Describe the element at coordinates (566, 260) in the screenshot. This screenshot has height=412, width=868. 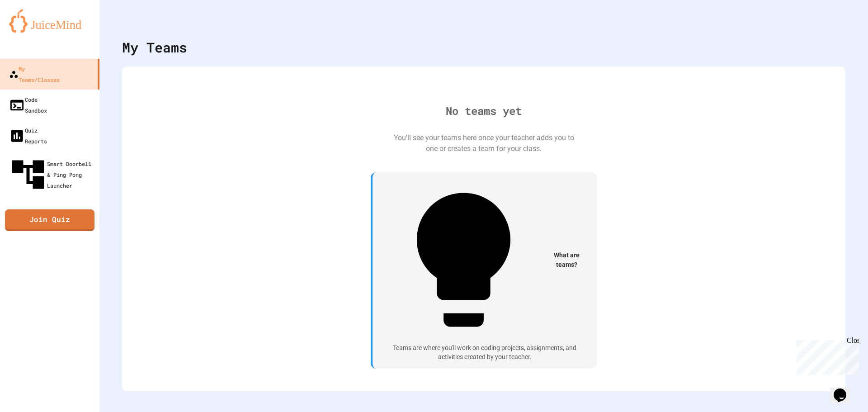
I see `span: What are teams?` at that location.